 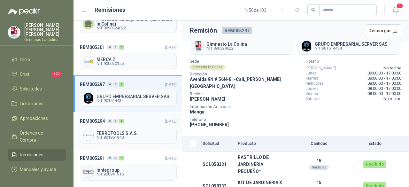 What do you see at coordinates (265, 10) in the screenshot?
I see `div: 1 - 50 de 103` at bounding box center [265, 10].